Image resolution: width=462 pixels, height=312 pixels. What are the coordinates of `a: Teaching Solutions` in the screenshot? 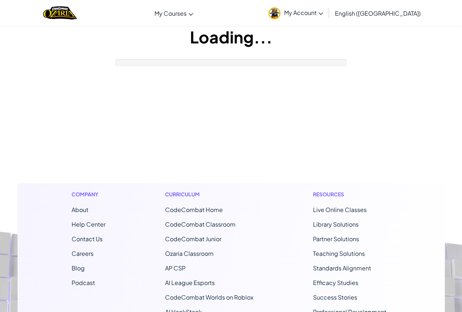 It's located at (339, 253).